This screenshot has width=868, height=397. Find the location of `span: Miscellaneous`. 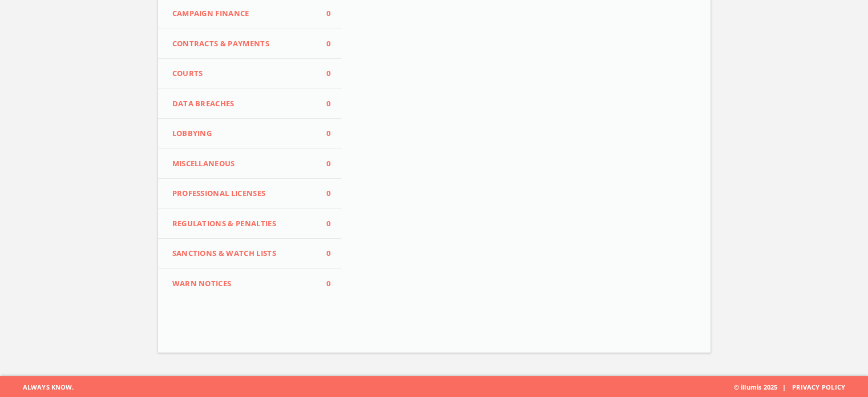

span: Miscellaneous is located at coordinates (243, 164).